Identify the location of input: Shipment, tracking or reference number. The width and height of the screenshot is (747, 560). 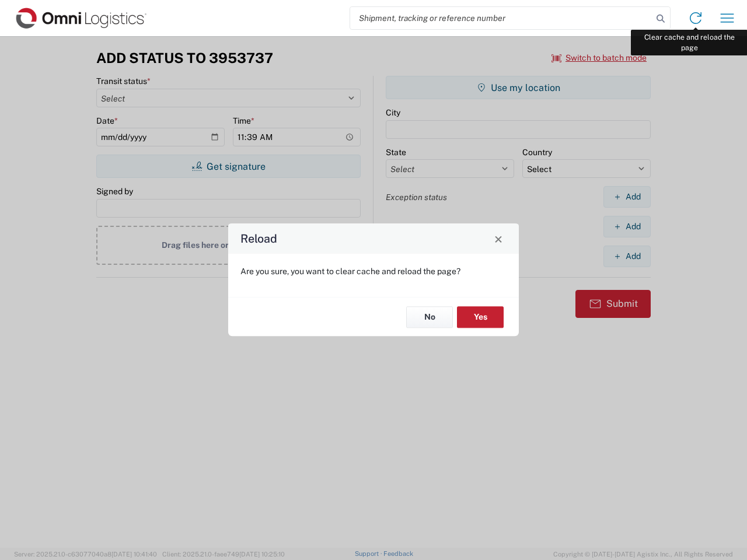
(501, 18).